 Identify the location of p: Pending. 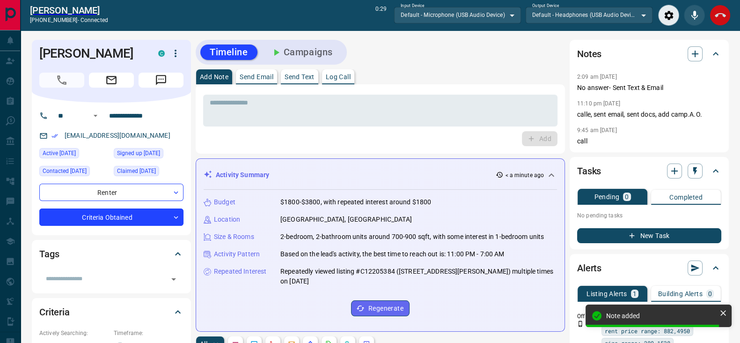
(607, 197).